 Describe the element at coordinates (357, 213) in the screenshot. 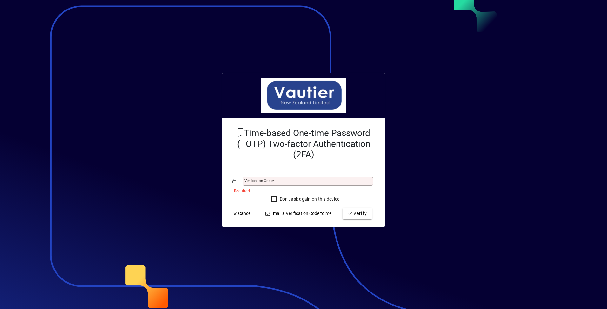

I see `button: Verify` at that location.